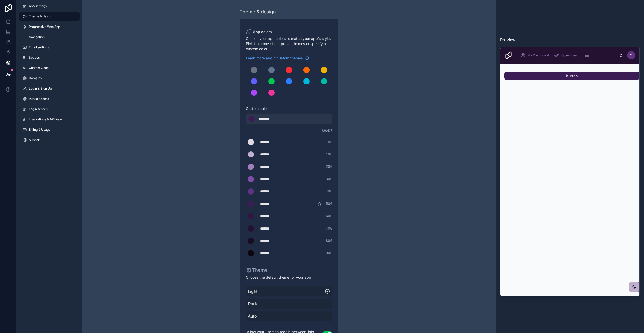 The height and width of the screenshot is (333, 644). I want to click on a: Objectives, so click(566, 55).